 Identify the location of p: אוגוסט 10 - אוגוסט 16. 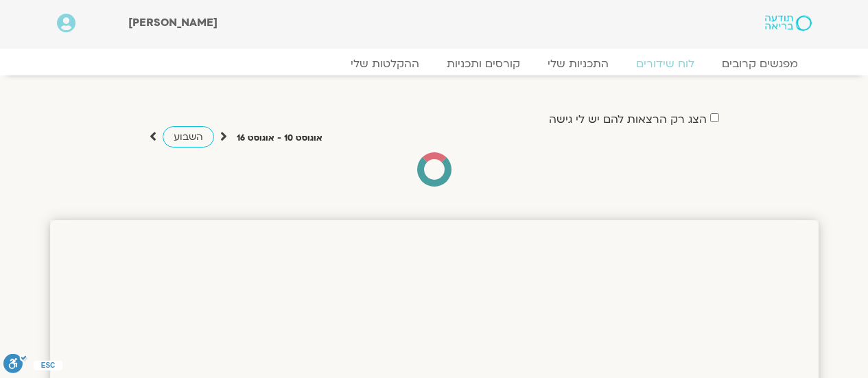
(279, 138).